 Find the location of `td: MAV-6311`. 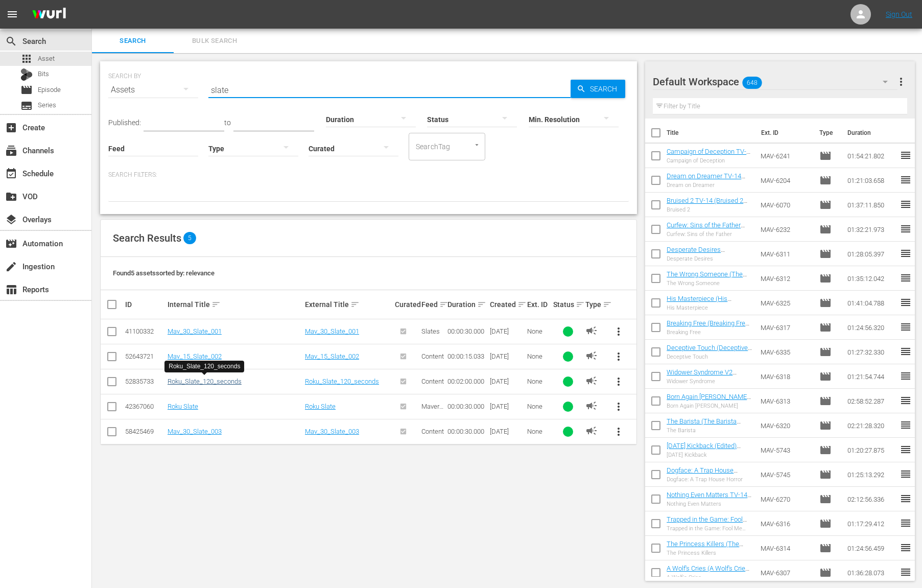

td: MAV-6311 is located at coordinates (786, 254).